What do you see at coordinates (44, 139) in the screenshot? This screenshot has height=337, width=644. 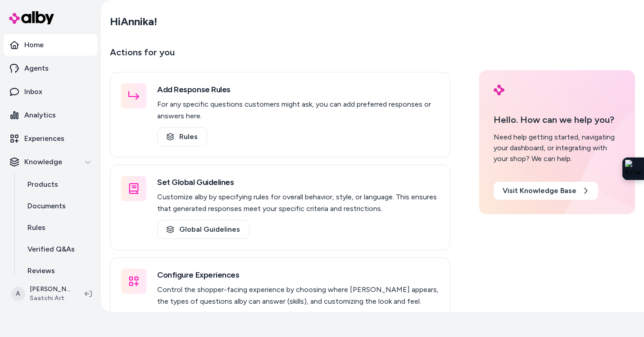 I see `p: Experiences` at bounding box center [44, 139].